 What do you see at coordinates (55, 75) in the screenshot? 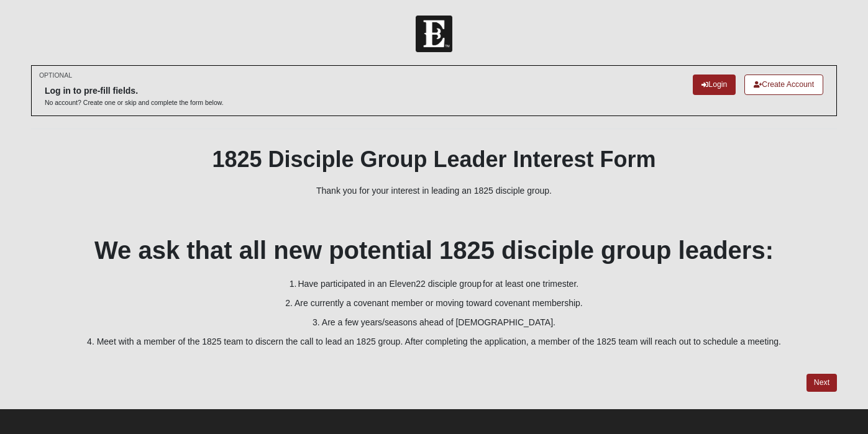
I see `small: OPTIONAL` at bounding box center [55, 75].